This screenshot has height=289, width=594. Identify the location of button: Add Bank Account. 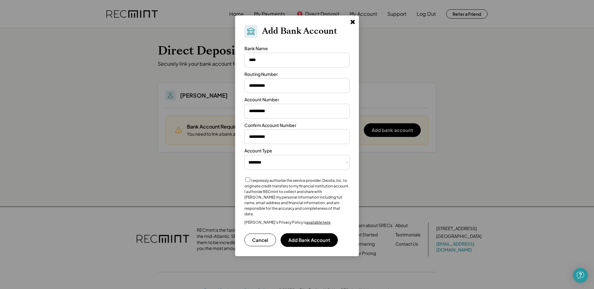
(309, 240).